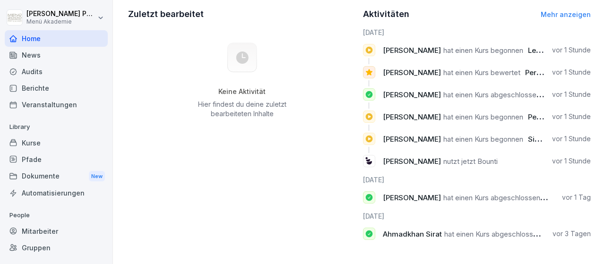 The height and width of the screenshot is (264, 605). I want to click on div: Home, so click(56, 38).